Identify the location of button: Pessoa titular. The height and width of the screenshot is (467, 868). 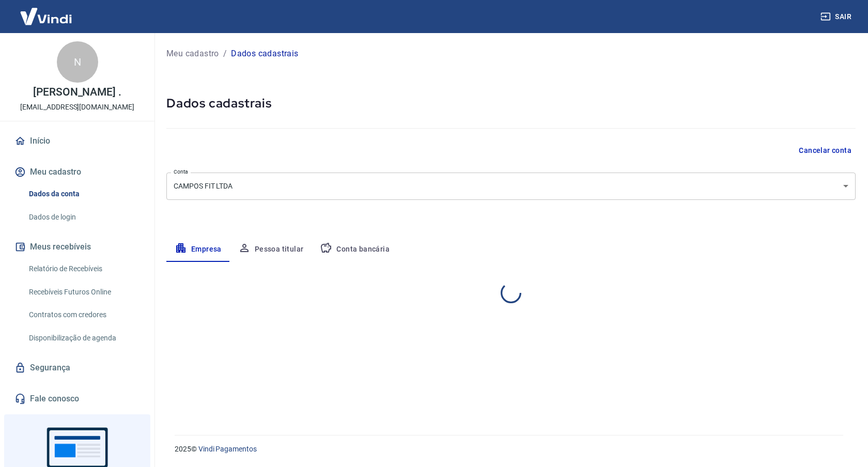
(270, 250).